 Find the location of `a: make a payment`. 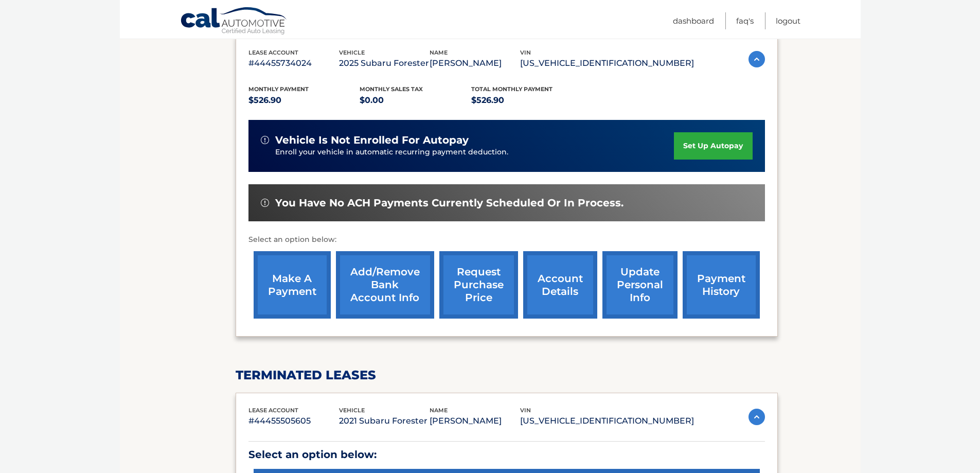

a: make a payment is located at coordinates (292, 285).